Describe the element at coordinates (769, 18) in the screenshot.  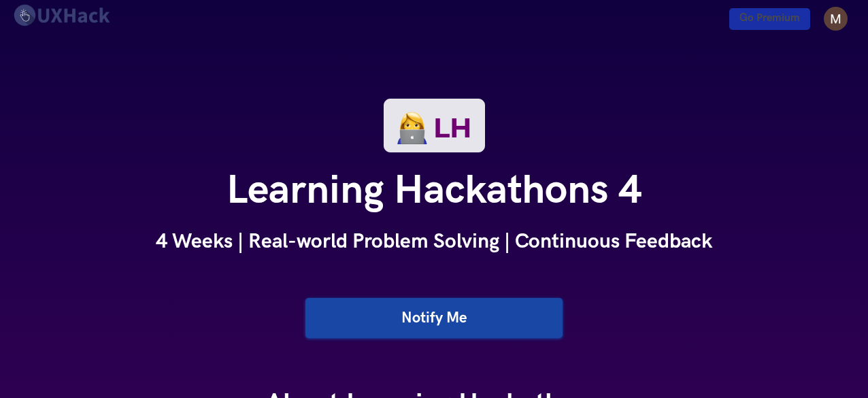
I see `span: Go Premium` at that location.